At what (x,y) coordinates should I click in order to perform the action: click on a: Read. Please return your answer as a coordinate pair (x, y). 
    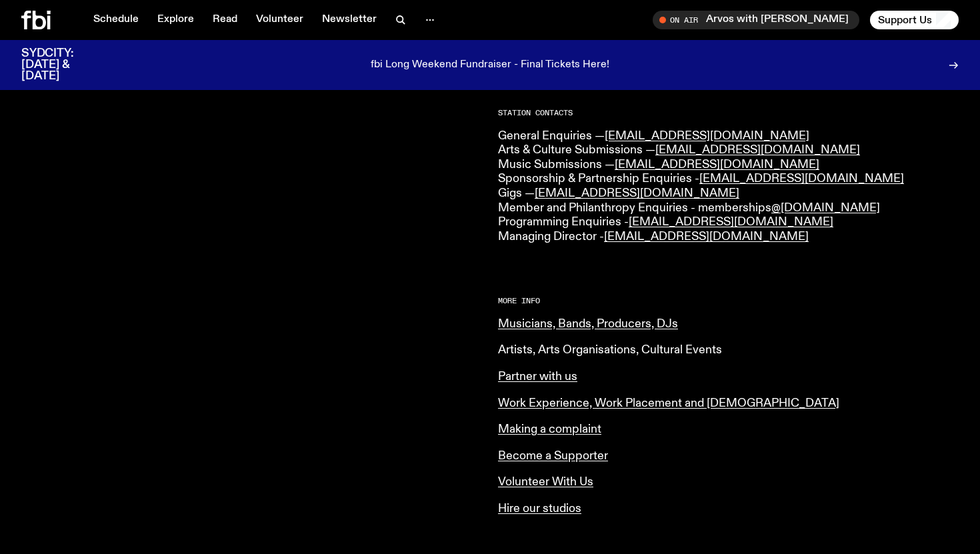
    Looking at the image, I should click on (225, 20).